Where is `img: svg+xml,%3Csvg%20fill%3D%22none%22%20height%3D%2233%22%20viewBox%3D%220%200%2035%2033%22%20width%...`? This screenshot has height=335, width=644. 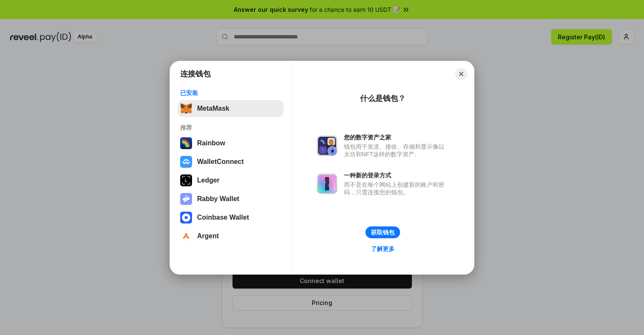 img: svg+xml,%3Csvg%20fill%3D%22none%22%20height%3D%2233%22%20viewBox%3D%220%200%2035%2033%22%20width%... is located at coordinates (186, 109).